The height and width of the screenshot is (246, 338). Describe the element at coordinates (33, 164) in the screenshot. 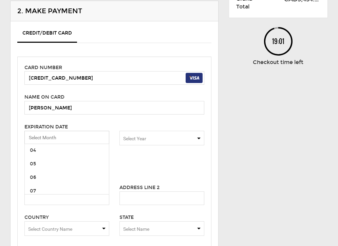

I see `span: 05` at that location.